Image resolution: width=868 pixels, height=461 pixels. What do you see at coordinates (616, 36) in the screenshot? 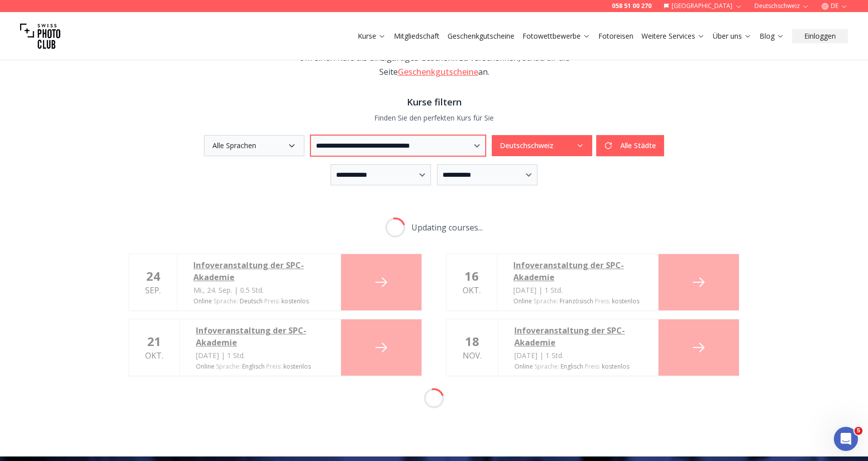
I see `button: Fotoreisen` at bounding box center [616, 36].